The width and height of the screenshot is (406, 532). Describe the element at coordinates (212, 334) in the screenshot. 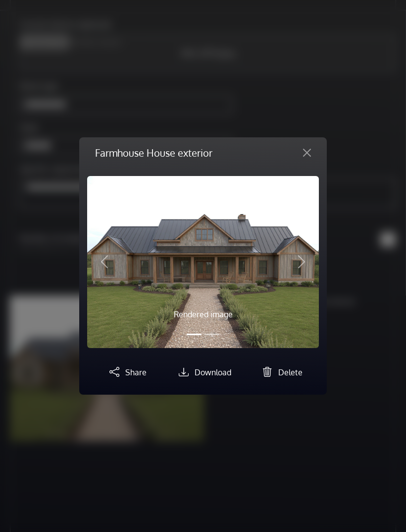

I see `button: Slide 2` at that location.